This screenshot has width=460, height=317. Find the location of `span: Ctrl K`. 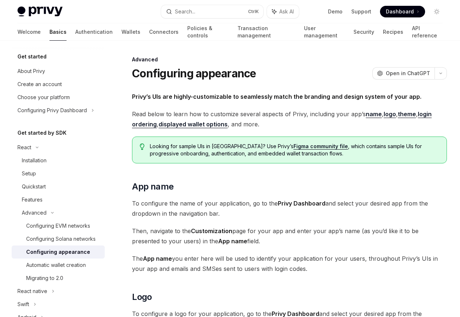

span: Ctrl K is located at coordinates (253, 12).